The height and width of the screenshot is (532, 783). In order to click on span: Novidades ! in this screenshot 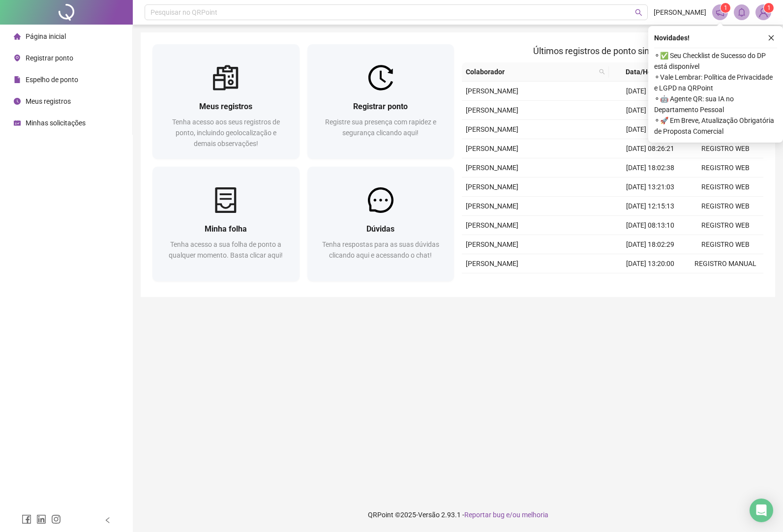, I will do `click(672, 38)`.